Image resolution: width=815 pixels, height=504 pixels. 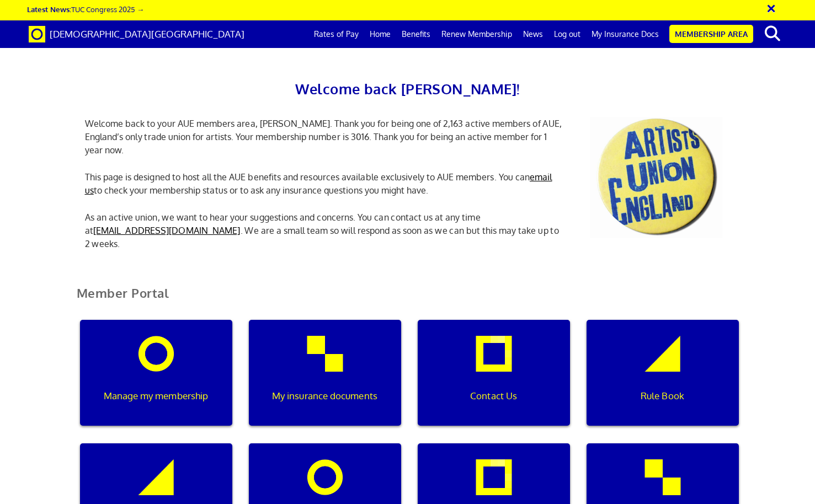 I want to click on a: email us, so click(x=318, y=183).